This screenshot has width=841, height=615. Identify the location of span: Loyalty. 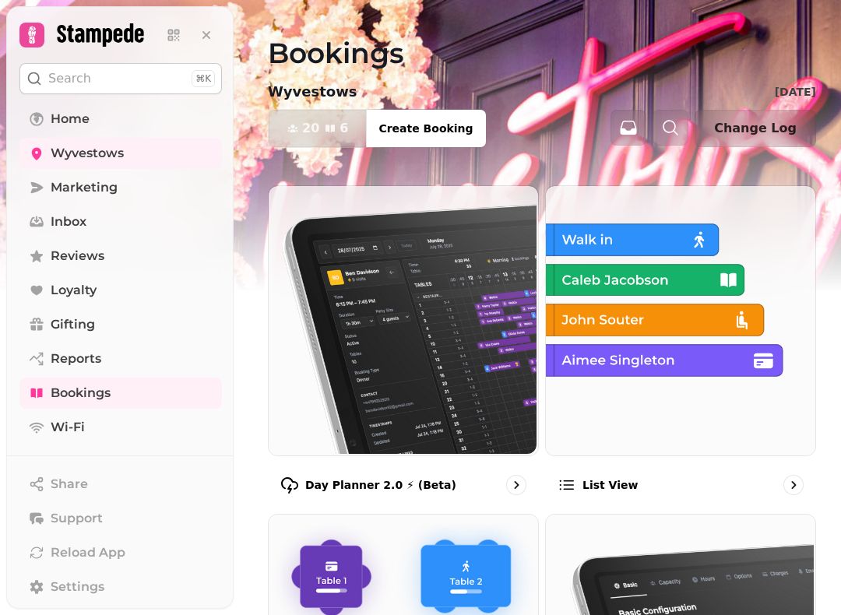
(73, 291).